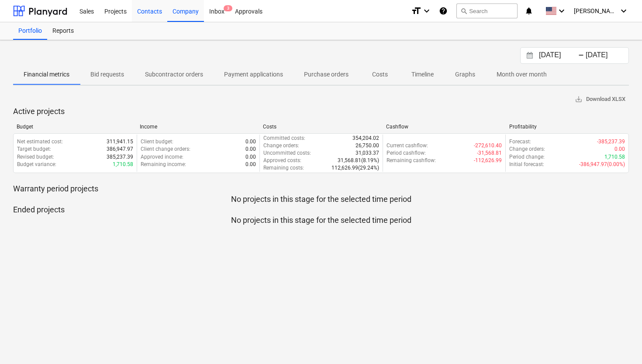 The height and width of the screenshot is (364, 642). Describe the element at coordinates (30, 31) in the screenshot. I see `a: Portfolio` at that location.